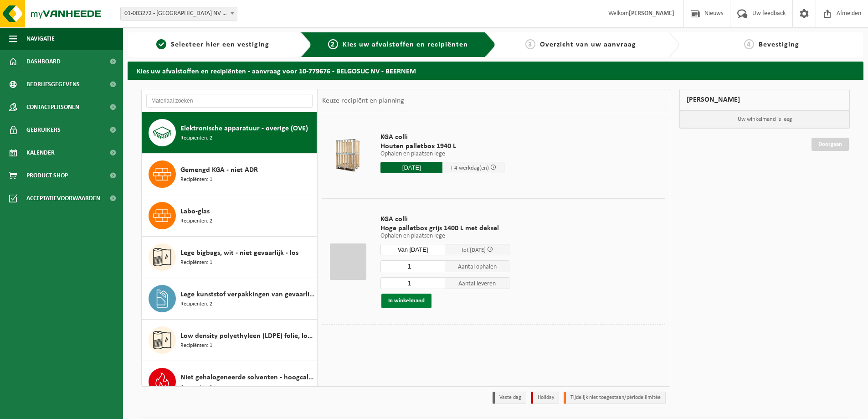 The height and width of the screenshot is (419, 868). Describe the element at coordinates (230, 381) in the screenshot. I see `button: Niet gehalogeneerde solventen - hoogcalorisch in kleinverpakking Recipiënten: 1` at that location.